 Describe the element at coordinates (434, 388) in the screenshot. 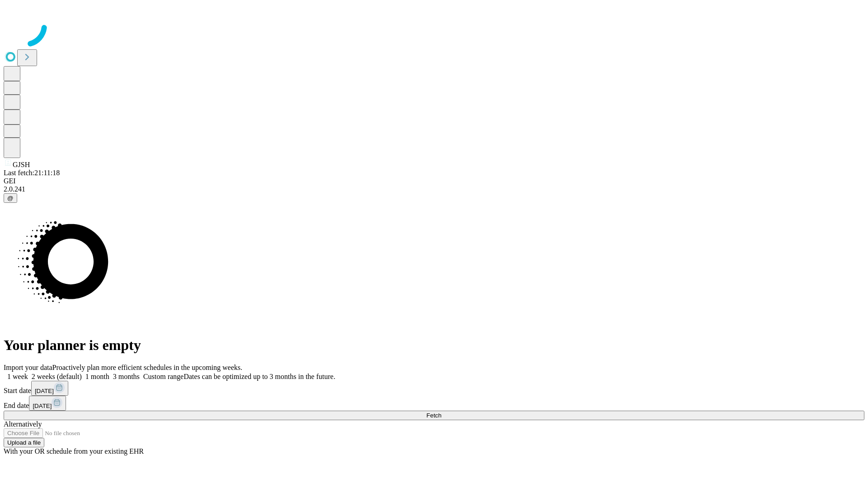

I see `div: Start date` at that location.